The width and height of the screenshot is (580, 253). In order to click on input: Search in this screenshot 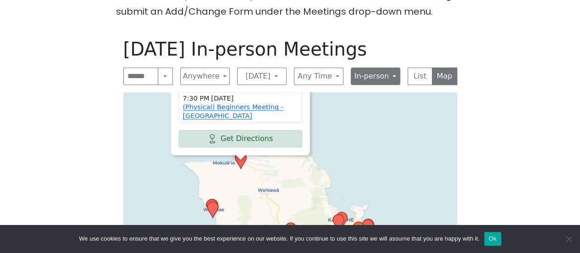, I will do `click(141, 76)`.